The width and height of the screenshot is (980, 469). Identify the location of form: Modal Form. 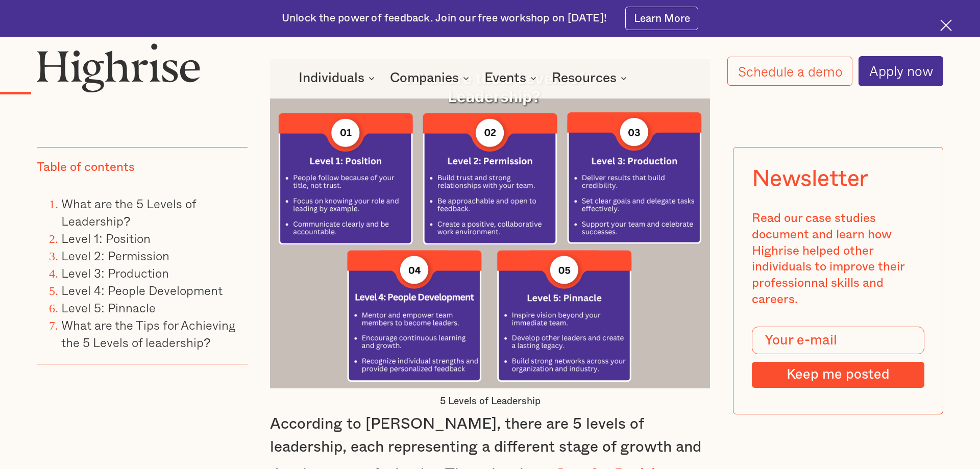
(838, 357).